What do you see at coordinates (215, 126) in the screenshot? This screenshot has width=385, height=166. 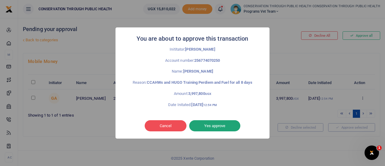 I see `button: Yes approve` at bounding box center [215, 126].